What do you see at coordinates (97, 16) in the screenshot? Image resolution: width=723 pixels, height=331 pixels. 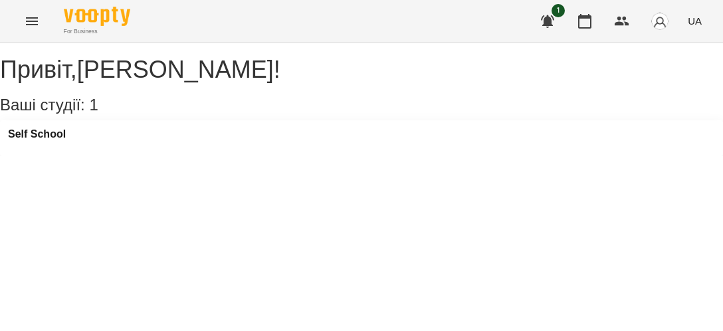 I see `img: Voopty Logo` at bounding box center [97, 16].